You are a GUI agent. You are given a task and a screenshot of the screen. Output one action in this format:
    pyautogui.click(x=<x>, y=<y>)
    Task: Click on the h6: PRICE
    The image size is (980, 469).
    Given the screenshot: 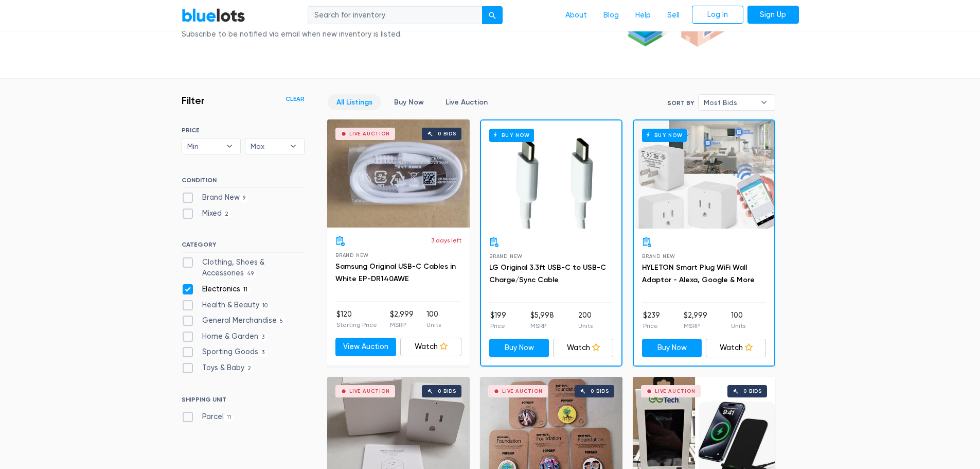 What is the action you would take?
    pyautogui.click(x=243, y=131)
    